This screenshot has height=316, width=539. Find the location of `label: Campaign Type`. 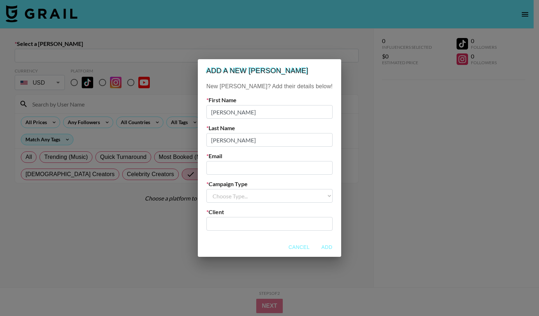

label: Campaign Type is located at coordinates (269, 184).